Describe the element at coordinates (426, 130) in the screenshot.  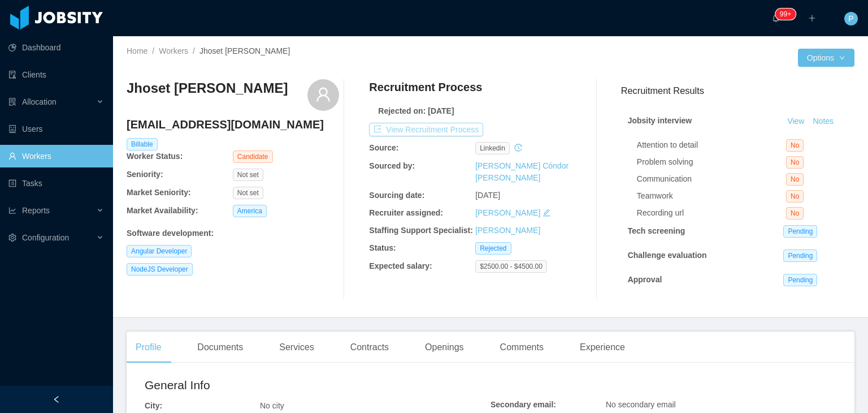
I see `button: icon: exportView Recruitment Process` at that location.